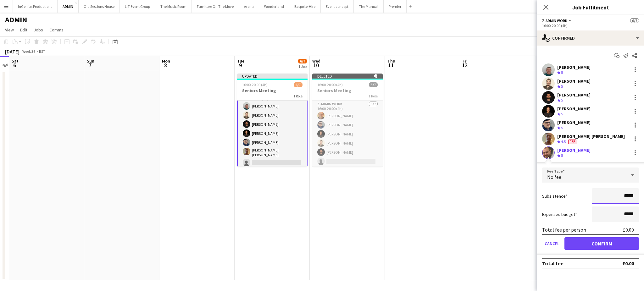  Describe the element at coordinates (555, 21) in the screenshot. I see `span: z-Admin Work` at that location.